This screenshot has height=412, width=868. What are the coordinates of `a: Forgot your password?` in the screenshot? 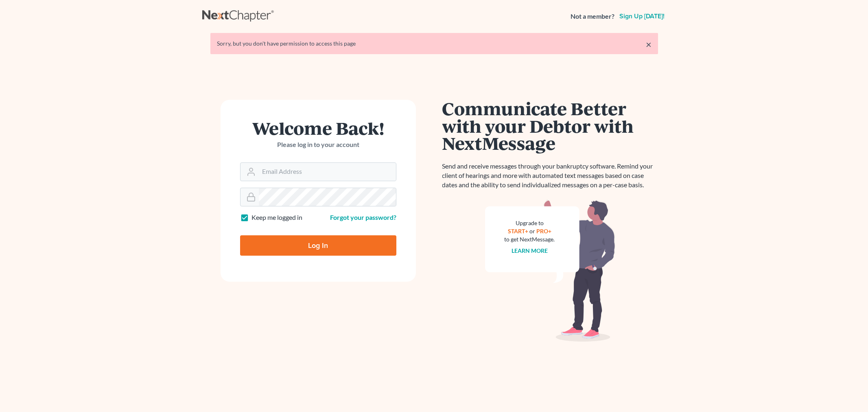 It's located at (363, 217).